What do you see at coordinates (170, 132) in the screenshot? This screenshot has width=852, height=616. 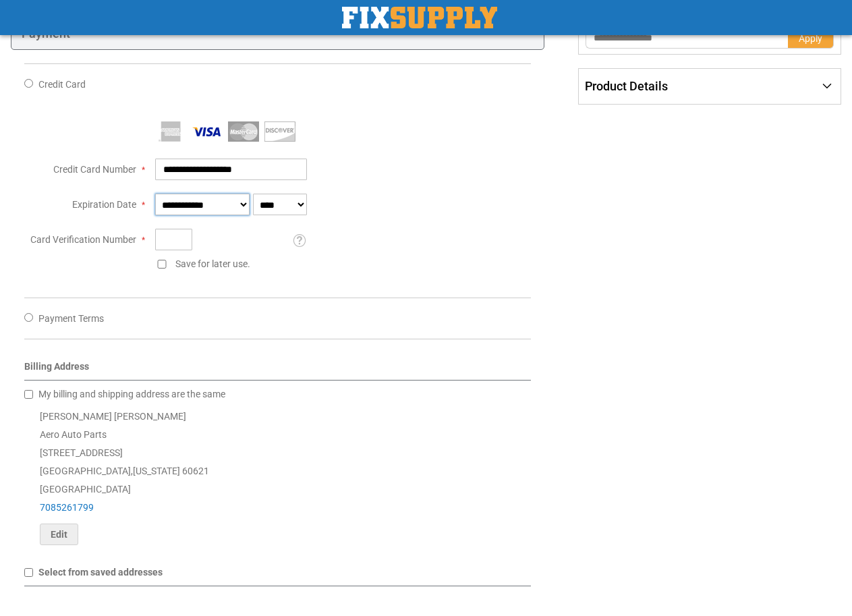 I see `img: American Express` at bounding box center [170, 132].